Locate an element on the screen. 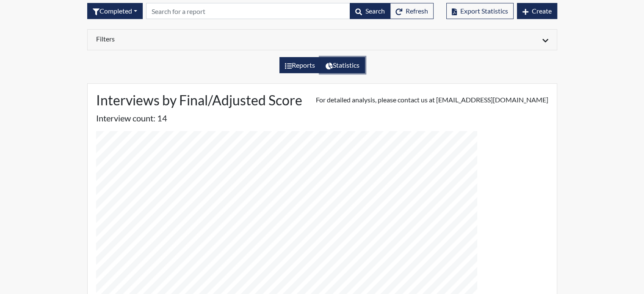  span: Refresh is located at coordinates (417, 11).